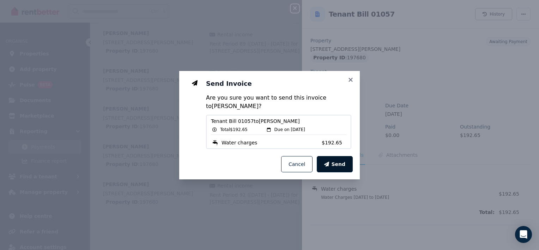 The width and height of the screenshot is (539, 250). What do you see at coordinates (334, 143) in the screenshot?
I see `span: $192.65` at bounding box center [334, 143].